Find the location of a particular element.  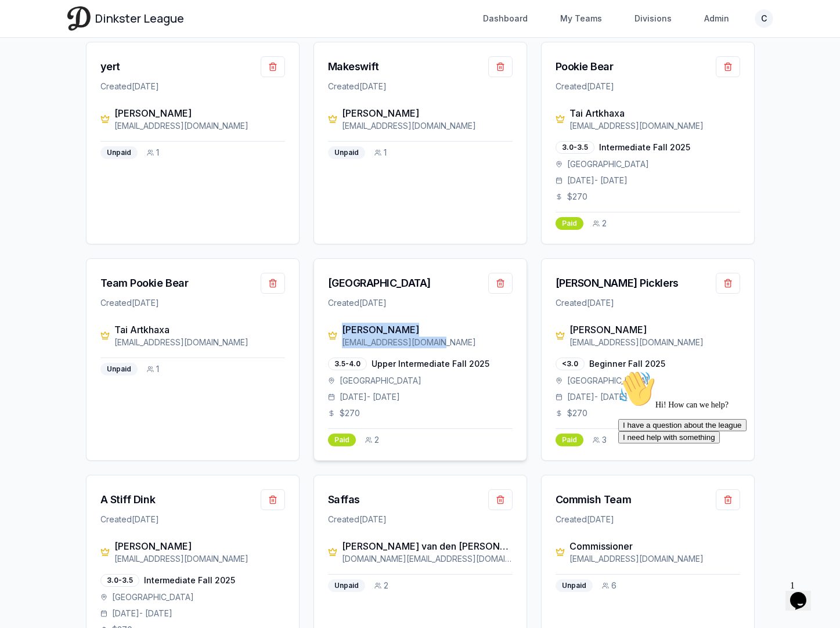

button: I have a question about the league is located at coordinates (69, 59).